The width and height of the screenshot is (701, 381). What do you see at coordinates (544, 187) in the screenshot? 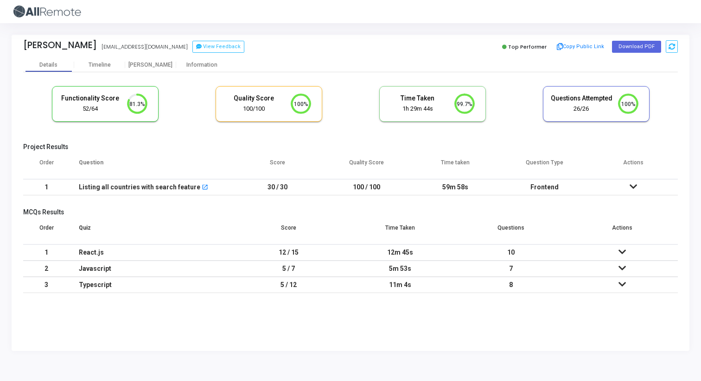
I see `td: Frontend` at bounding box center [544, 187].